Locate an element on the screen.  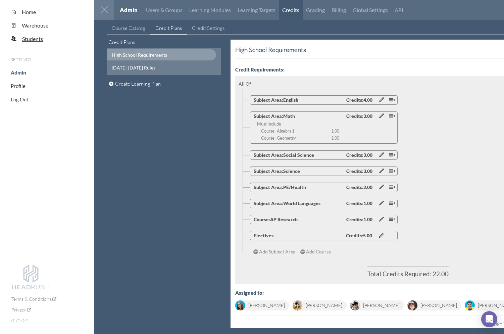
a: Terms & Conditions is located at coordinates (34, 299).